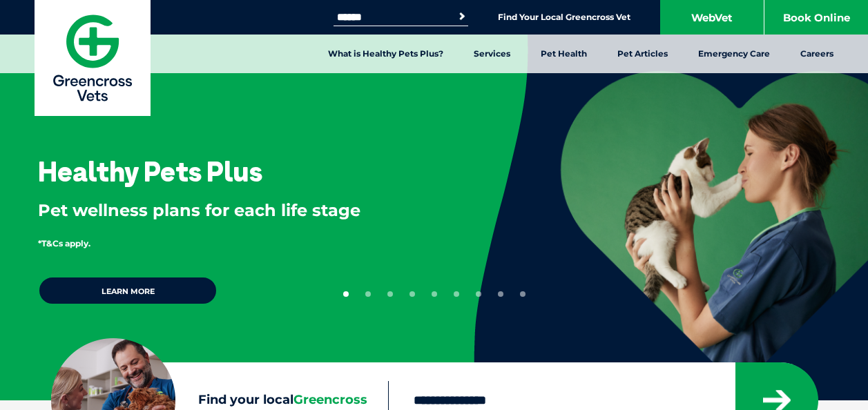 This screenshot has width=868, height=410. Describe the element at coordinates (563, 54) in the screenshot. I see `a: Pet Health` at that location.